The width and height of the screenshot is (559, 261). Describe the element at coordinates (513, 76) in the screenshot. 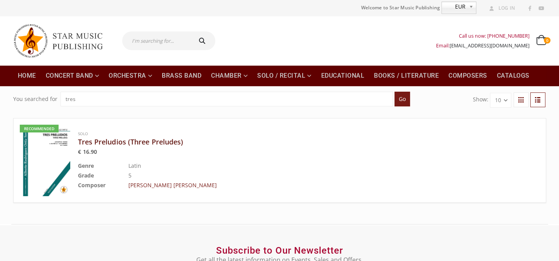

I see `a: Catalogs` at that location.